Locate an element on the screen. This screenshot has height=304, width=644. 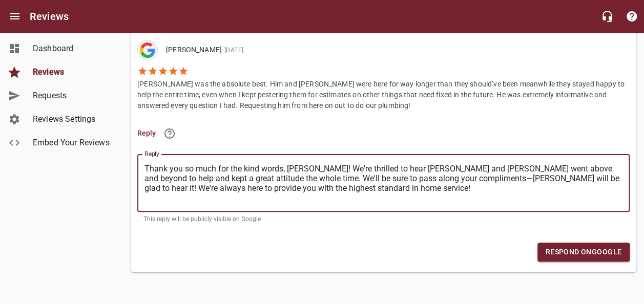
span: Respond on Google is located at coordinates (584, 252).